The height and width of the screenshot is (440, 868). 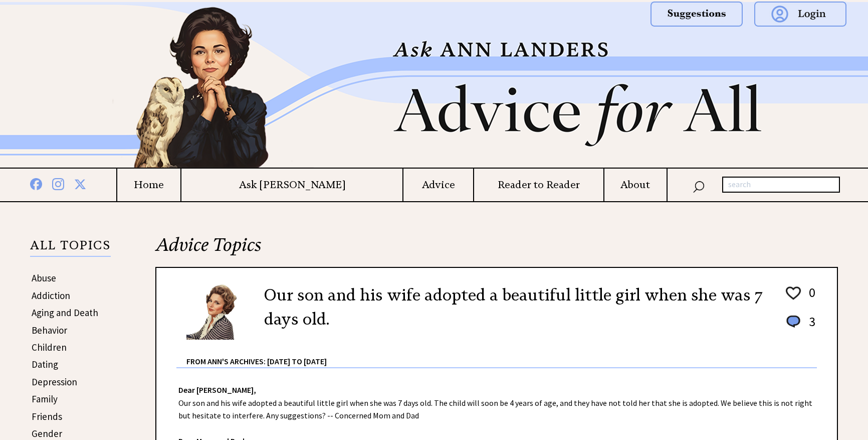 I want to click on h2: Advice Topics, so click(x=496, y=250).